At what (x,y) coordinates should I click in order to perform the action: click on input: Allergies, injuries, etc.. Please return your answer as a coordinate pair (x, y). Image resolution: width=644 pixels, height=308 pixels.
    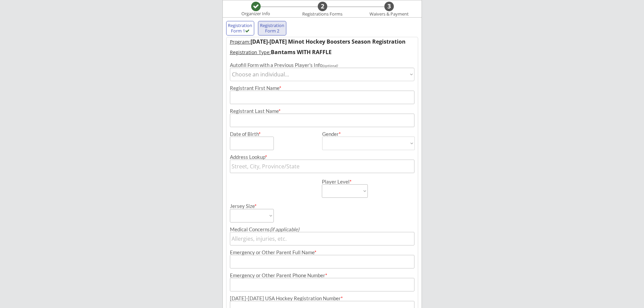
    Looking at the image, I should click on (322, 238).